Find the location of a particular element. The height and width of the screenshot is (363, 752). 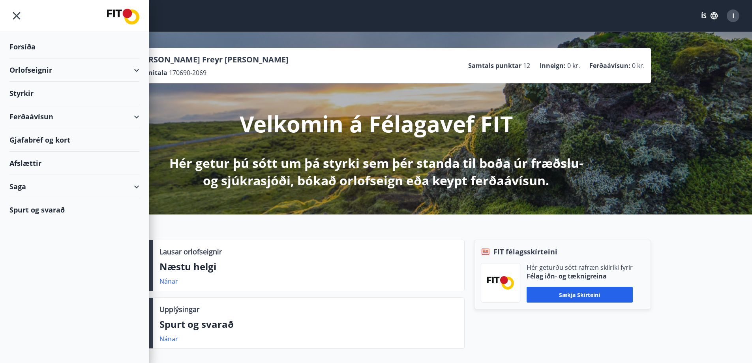

button: I is located at coordinates (733, 16).